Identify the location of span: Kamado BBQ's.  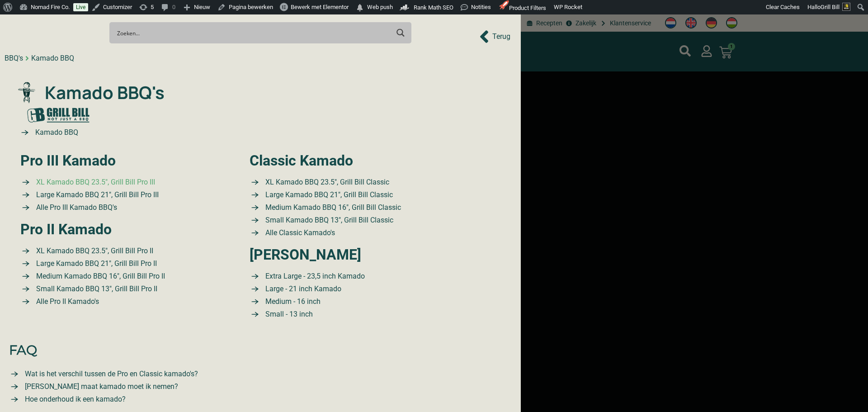
(104, 93).